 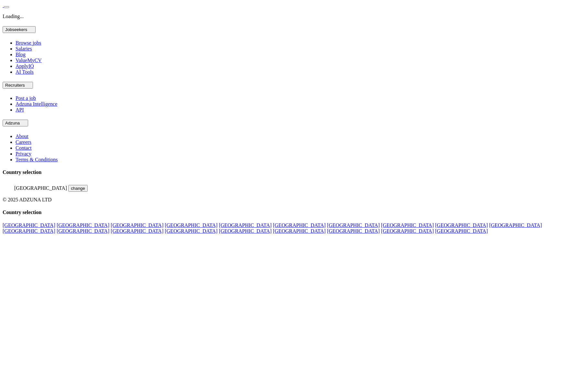 What do you see at coordinates (16, 30) in the screenshot?
I see `span: Jobseekers` at bounding box center [16, 30].